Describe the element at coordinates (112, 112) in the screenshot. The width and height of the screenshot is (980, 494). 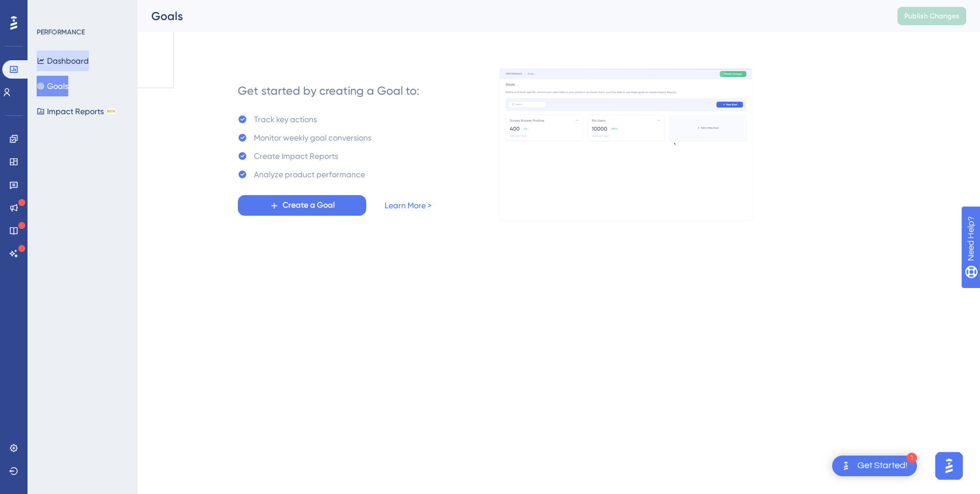
I see `div: BETA` at that location.